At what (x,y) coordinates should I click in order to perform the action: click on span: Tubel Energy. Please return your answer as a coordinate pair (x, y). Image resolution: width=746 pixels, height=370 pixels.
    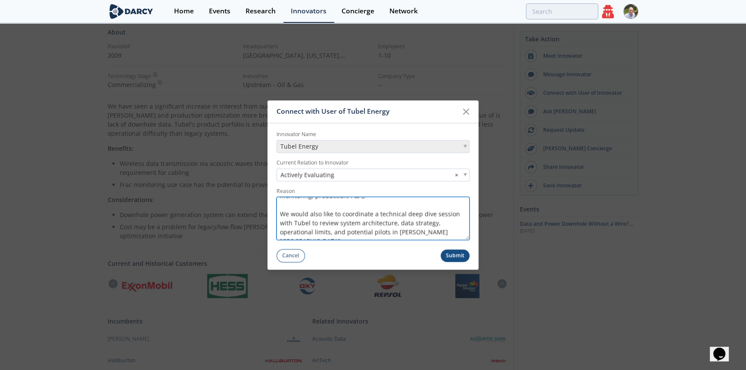
    Looking at the image, I should click on (299, 146).